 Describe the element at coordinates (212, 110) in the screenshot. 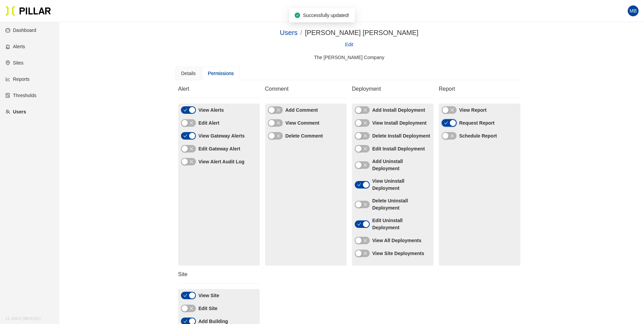

I see `label: View Alerts` at that location.